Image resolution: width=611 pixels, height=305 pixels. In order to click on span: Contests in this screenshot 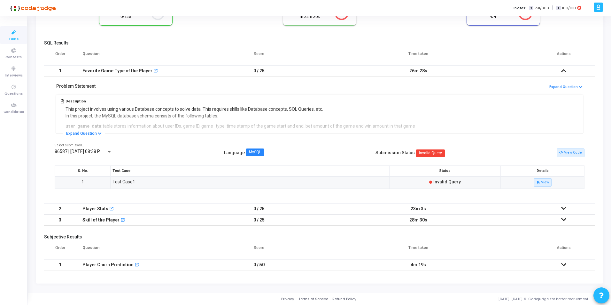, I will do `click(13, 57)`.